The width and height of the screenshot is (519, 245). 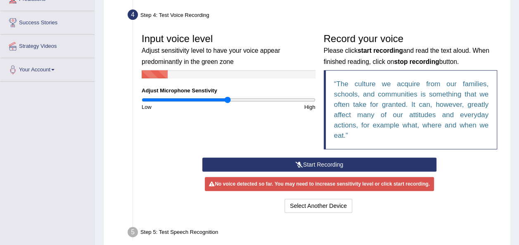 What do you see at coordinates (315, 16) in the screenshot?
I see `div: Step 4: Test Voice Recording` at bounding box center [315, 16].